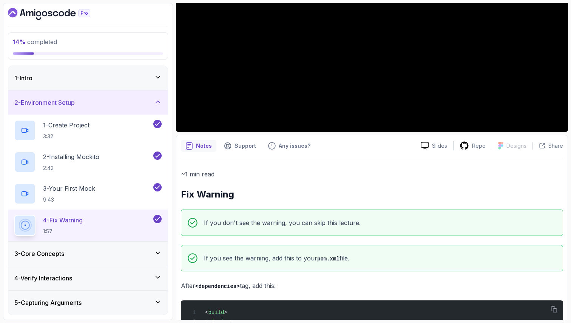  What do you see at coordinates (66, 137) in the screenshot?
I see `p: 3:32` at bounding box center [66, 137].